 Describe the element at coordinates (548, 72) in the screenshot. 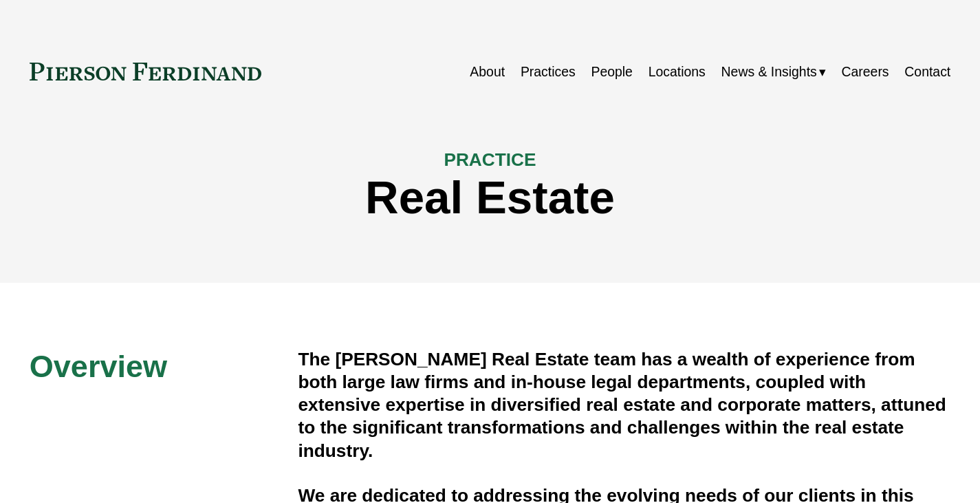

I see `a: Practices` at that location.